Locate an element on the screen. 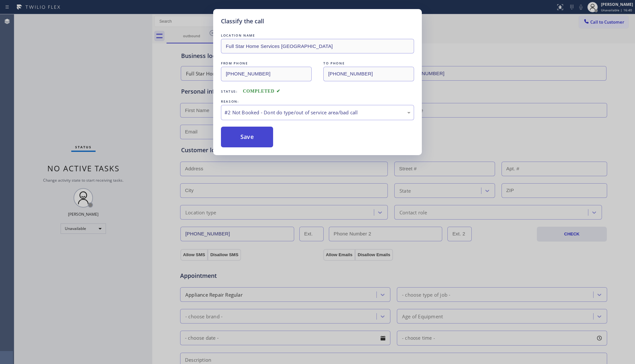 The width and height of the screenshot is (635, 364). div: TO PHONE is located at coordinates (369, 63).